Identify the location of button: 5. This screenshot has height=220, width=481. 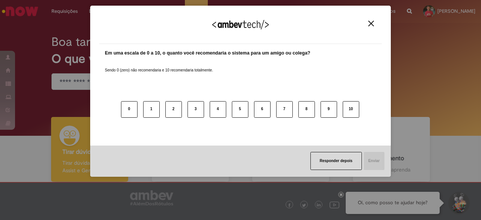
(240, 109).